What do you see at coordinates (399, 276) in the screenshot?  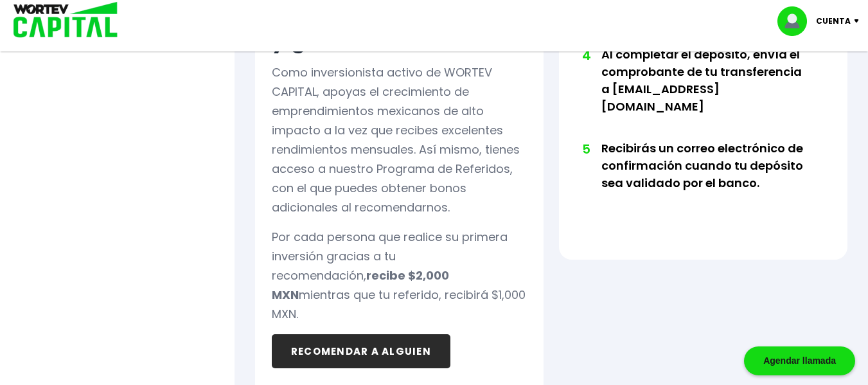 I see `p: Por cada persona que realice su primera inversión gracias a tu recomendación, mientras que tu ref...` at bounding box center [399, 276].